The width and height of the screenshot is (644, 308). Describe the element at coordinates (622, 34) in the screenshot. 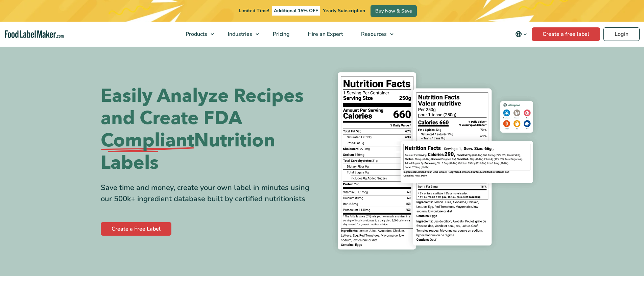

I see `a: Login` at that location.